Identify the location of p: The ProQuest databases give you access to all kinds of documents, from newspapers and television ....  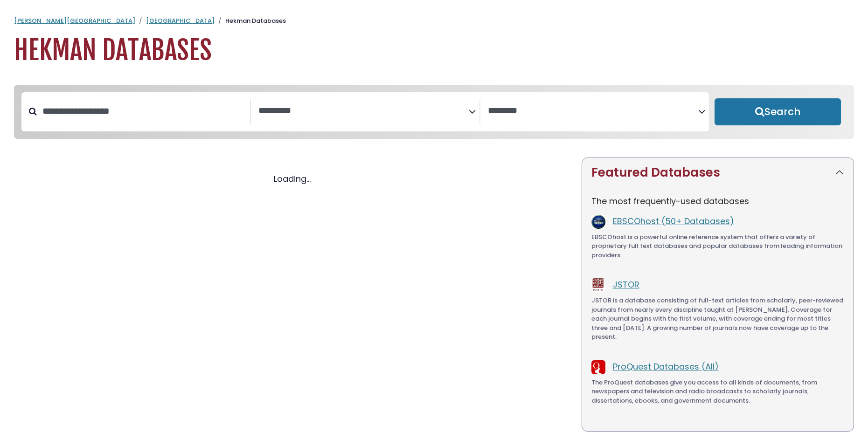
(718, 392).